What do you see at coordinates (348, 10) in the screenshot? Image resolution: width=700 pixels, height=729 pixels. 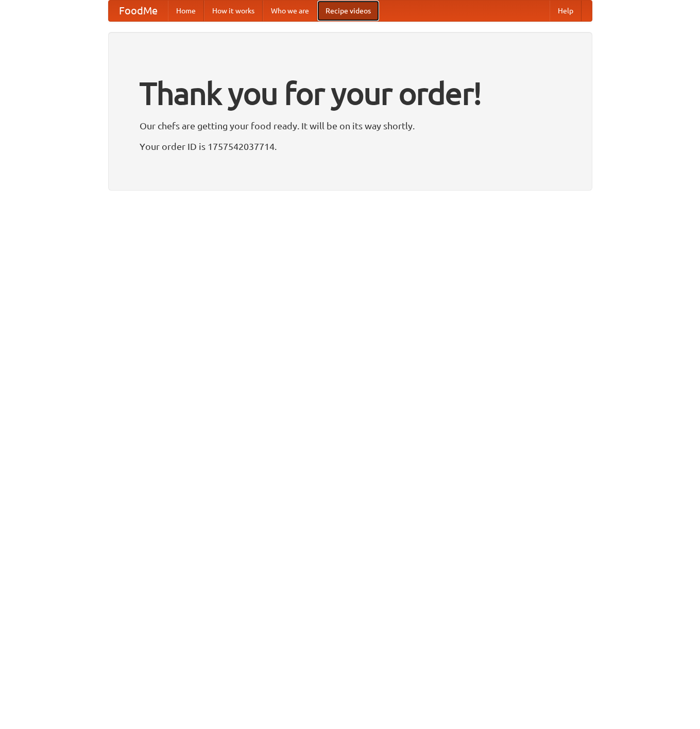 I see `a: Recipe videos` at bounding box center [348, 10].